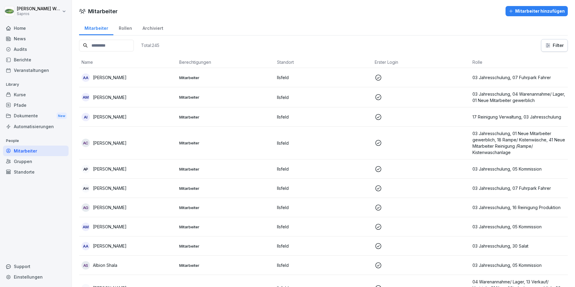 The height and width of the screenshot is (287, 575). What do you see at coordinates (36, 277) in the screenshot?
I see `a: Einstellungen` at bounding box center [36, 277].